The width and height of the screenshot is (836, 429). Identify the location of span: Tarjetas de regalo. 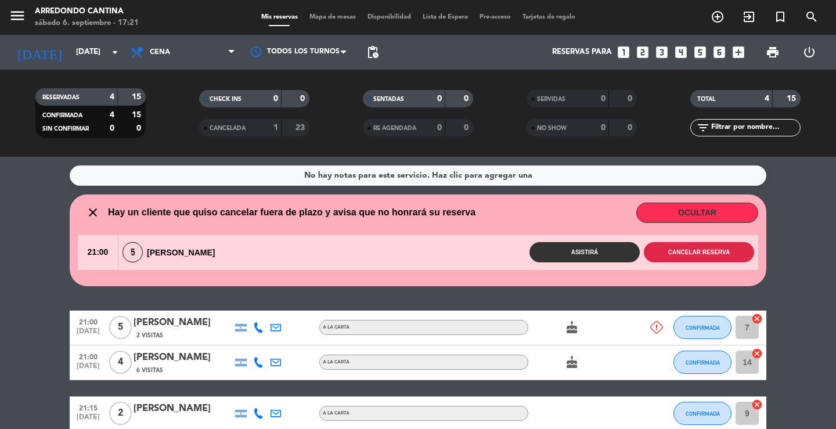
(548, 17).